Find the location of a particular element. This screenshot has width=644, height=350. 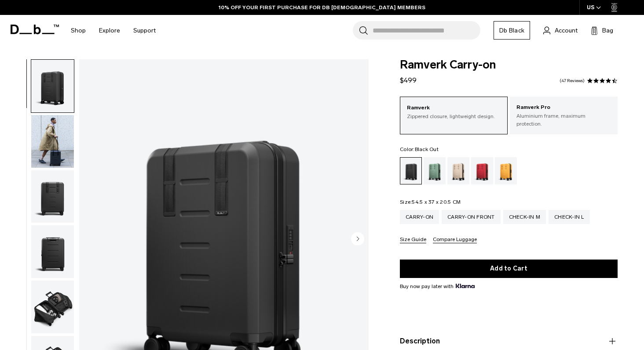

nav: Main Navigation is located at coordinates (113, 31).